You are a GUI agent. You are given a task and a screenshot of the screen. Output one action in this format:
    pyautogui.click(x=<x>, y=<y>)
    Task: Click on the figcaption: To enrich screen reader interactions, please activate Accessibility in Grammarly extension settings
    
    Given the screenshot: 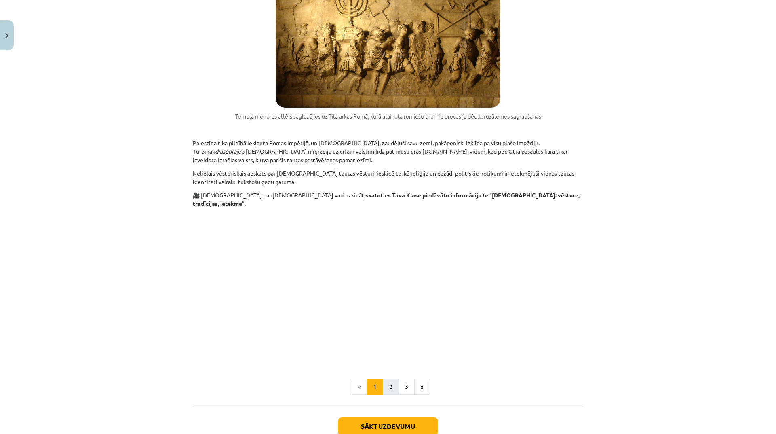 What is the action you would take?
    pyautogui.click(x=388, y=116)
    